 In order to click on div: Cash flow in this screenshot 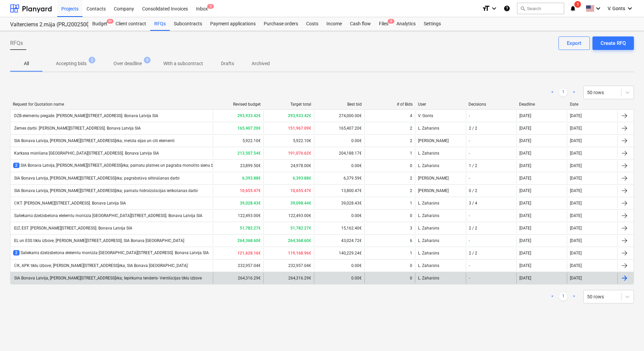, I will do `click(361, 24)`.